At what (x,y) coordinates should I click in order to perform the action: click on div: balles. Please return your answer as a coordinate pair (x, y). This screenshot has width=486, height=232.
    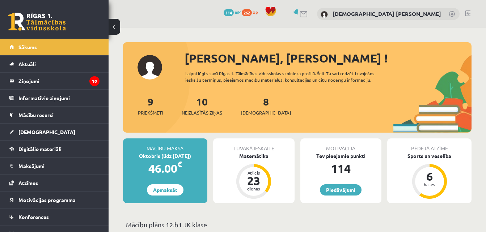
    Looking at the image, I should click on (429, 184).